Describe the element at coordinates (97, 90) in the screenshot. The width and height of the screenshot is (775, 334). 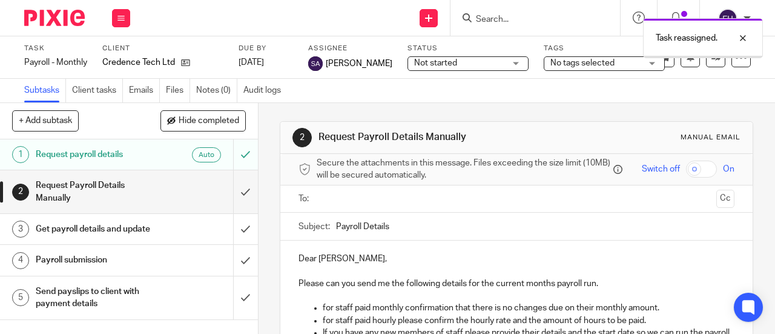
I see `a: Client tasks` at that location.